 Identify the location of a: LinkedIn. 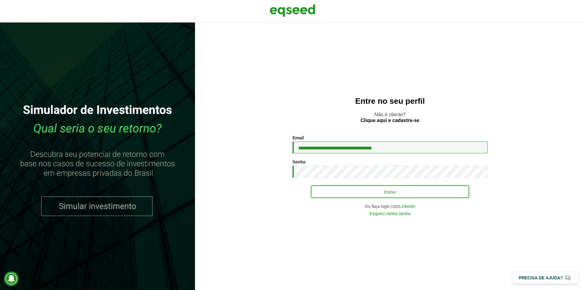
(407, 207).